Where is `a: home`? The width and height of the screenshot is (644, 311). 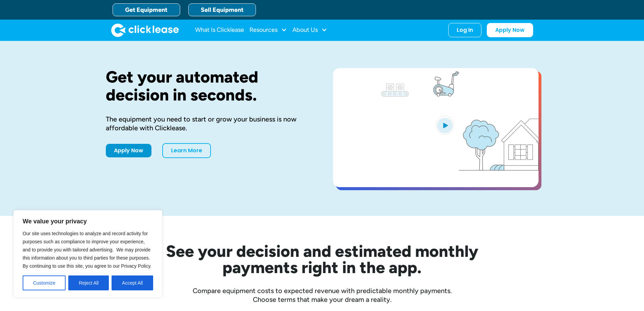 a: home is located at coordinates (145, 30).